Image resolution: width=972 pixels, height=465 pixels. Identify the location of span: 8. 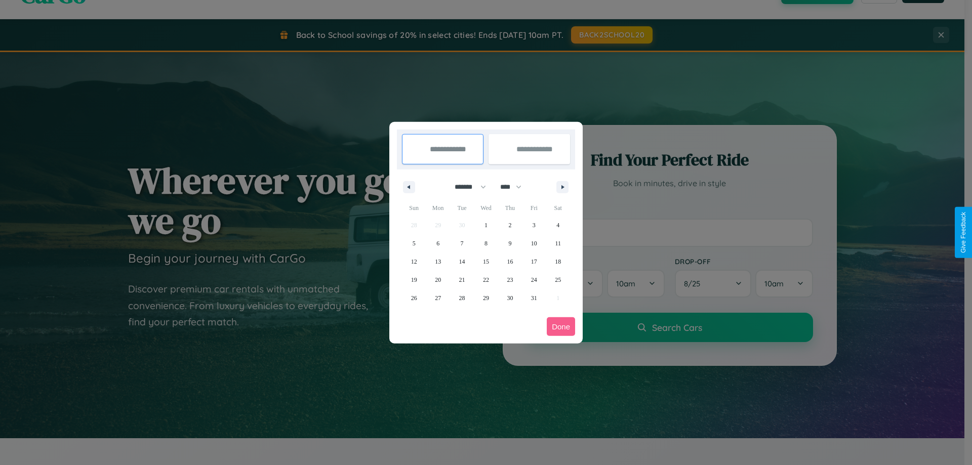
(486, 244).